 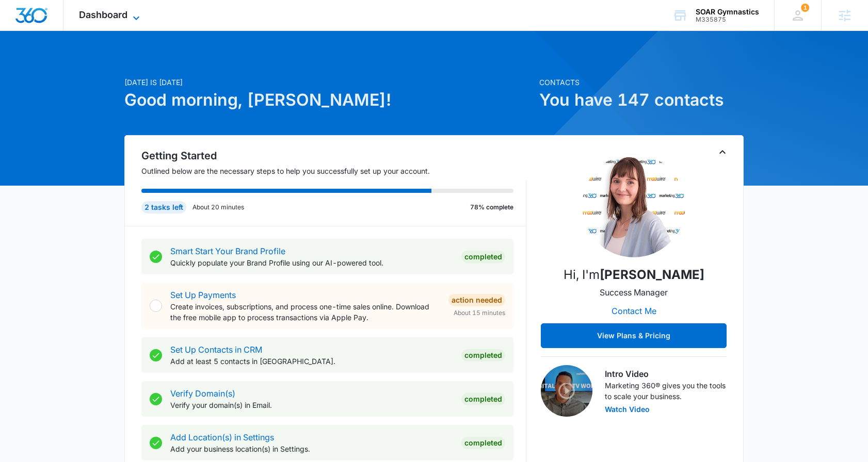 I want to click on p: Outlined below are the necessary steps to help you successfully set up your account., so click(x=334, y=171).